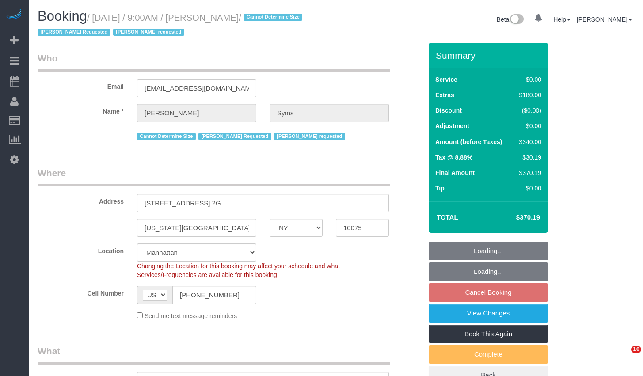  I want to click on legend: Where, so click(214, 176).